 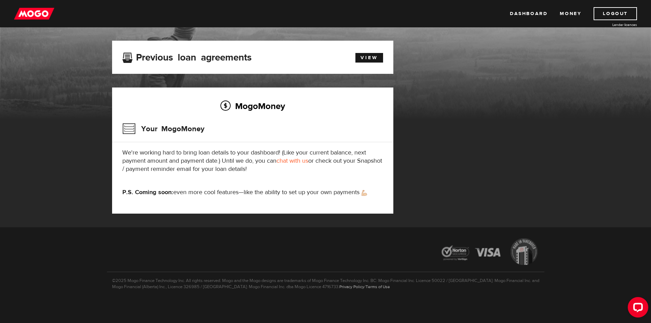 What do you see at coordinates (326, 281) in the screenshot?
I see `p: ©2025 Mogo Finance Technology Inc. All rights reserved. Mogo and the Mogo designs are trademarks ...` at bounding box center [326, 281].